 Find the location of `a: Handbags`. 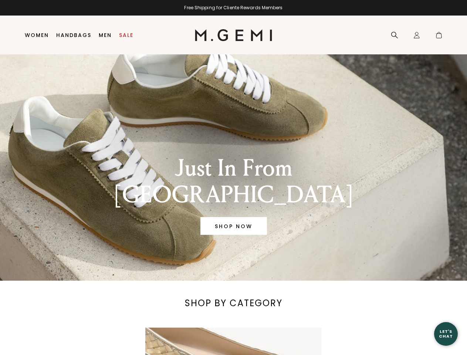

a: Handbags is located at coordinates (74, 35).